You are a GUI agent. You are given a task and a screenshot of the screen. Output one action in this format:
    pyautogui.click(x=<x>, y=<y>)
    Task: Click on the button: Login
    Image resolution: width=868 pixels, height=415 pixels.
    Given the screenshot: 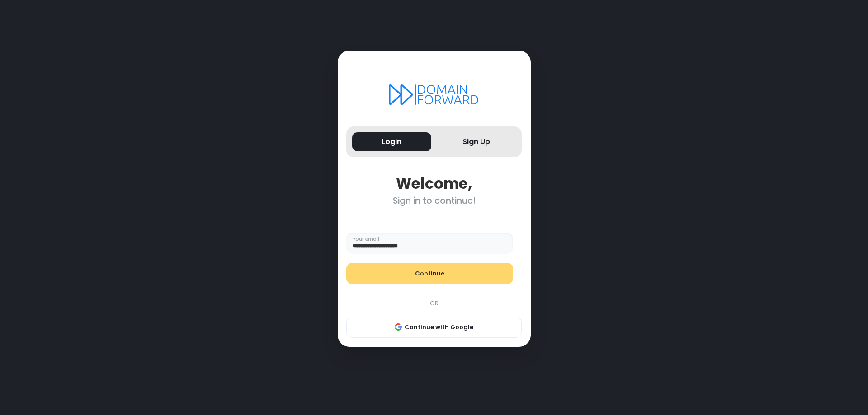 What is the action you would take?
    pyautogui.click(x=391, y=142)
    